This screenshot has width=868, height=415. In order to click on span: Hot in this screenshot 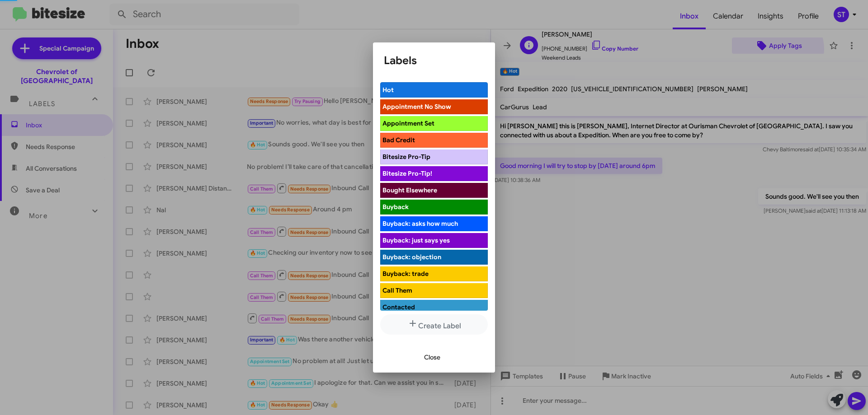, I will do `click(388, 90)`.